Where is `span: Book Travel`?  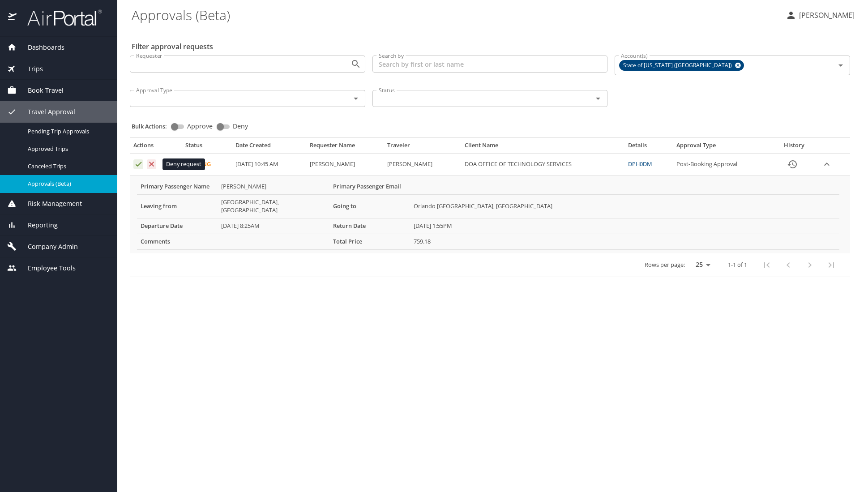 span: Book Travel is located at coordinates (40, 91).